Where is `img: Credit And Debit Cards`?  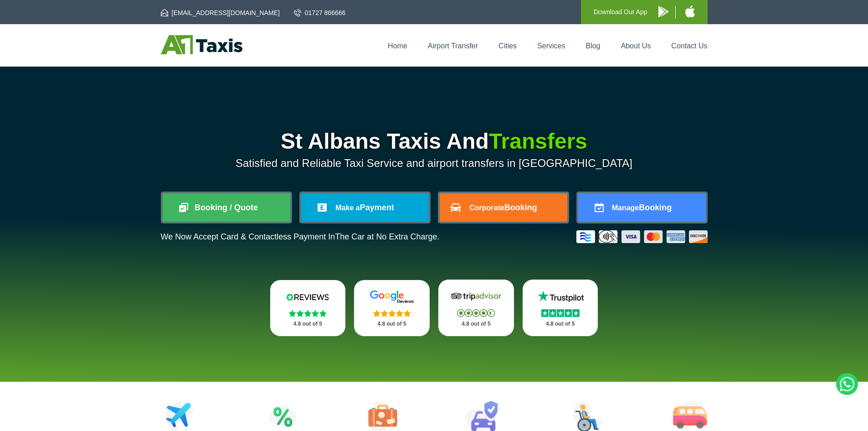
img: Credit And Debit Cards is located at coordinates (642, 237).